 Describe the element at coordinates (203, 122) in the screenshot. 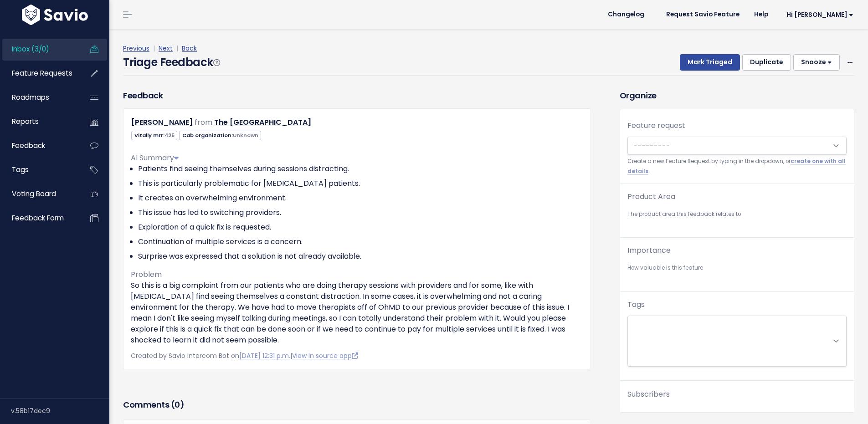

I see `span: from` at that location.